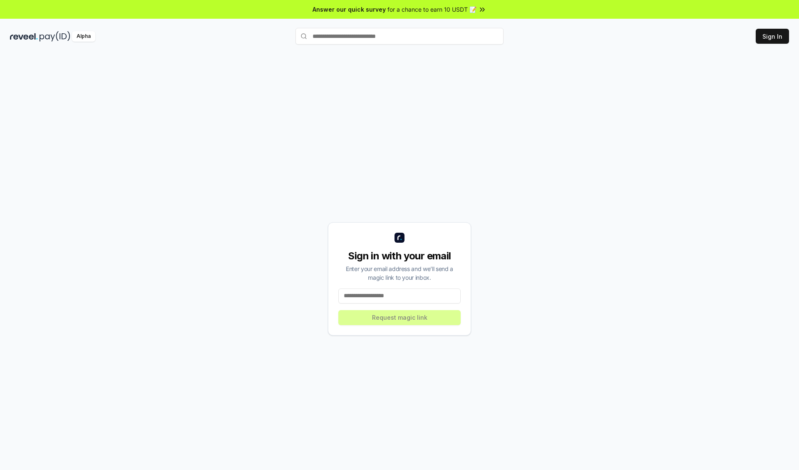 Image resolution: width=799 pixels, height=470 pixels. I want to click on span: Answer our quick survey, so click(349, 9).